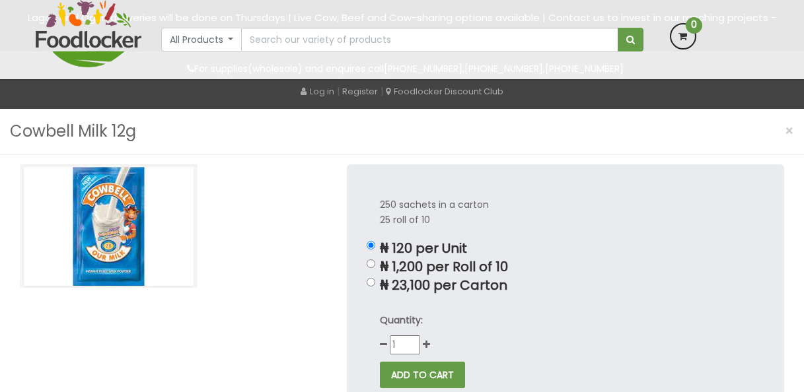  I want to click on input: ₦ 23,100 per Carton, so click(371, 282).